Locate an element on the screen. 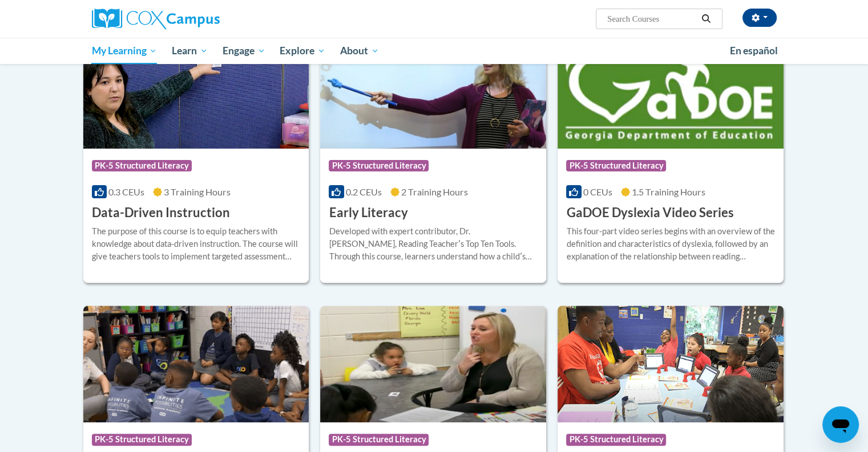 This screenshot has width=868, height=452. div: Main menu is located at coordinates (434, 51).